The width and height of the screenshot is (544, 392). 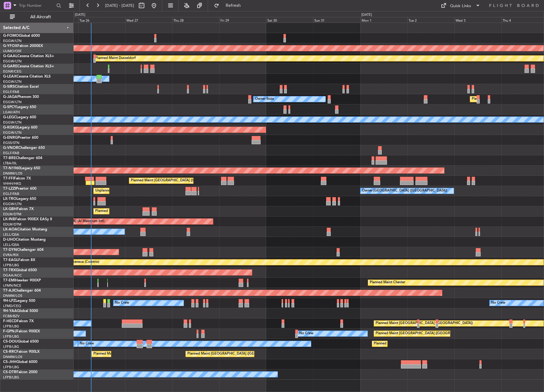 What do you see at coordinates (22, 168) in the screenshot?
I see `a: T7-N1960Legacy 650` at bounding box center [22, 168].